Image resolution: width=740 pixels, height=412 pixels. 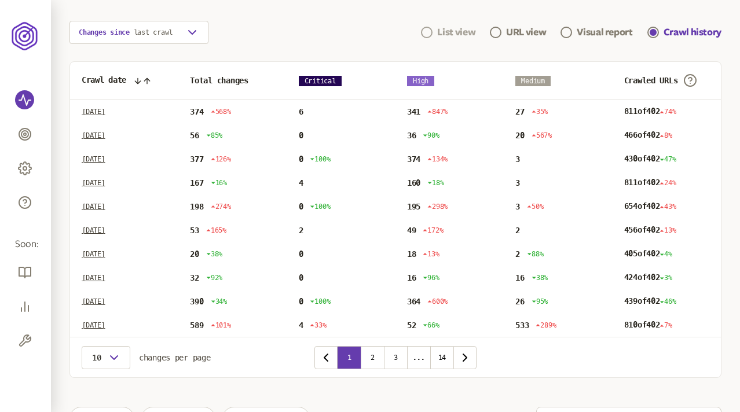 What do you see at coordinates (219, 302) in the screenshot?
I see `span: 34%` at bounding box center [219, 302].